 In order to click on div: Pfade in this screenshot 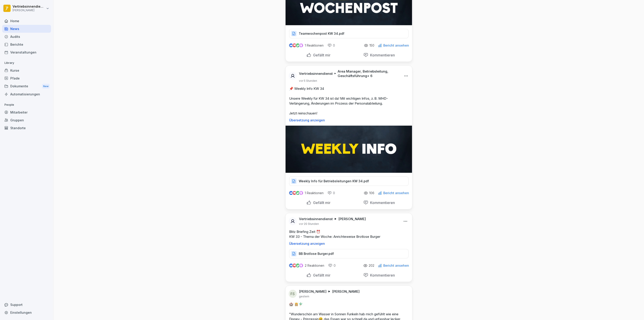, I will do `click(27, 78)`.